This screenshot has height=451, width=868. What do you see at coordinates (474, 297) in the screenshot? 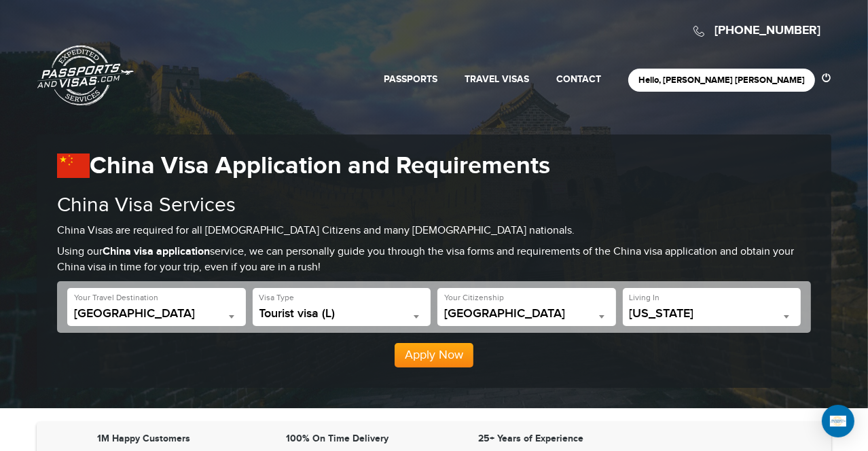
I see `label: Your Citizenship` at bounding box center [474, 297].